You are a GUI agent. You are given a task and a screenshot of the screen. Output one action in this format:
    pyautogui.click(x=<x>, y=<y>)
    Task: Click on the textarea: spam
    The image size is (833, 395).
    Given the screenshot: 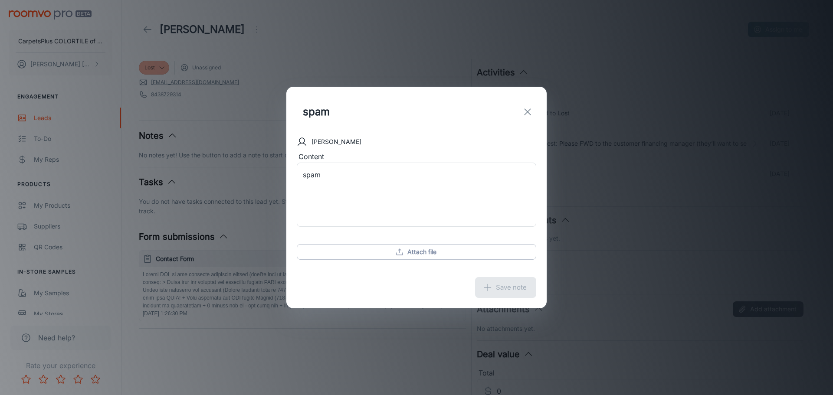 What is the action you would take?
    pyautogui.click(x=416, y=195)
    